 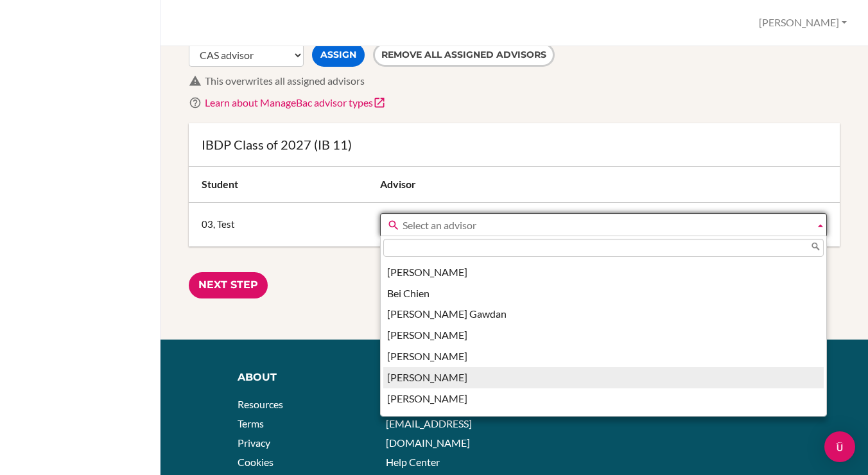 I want to click on span: Select an advisor, so click(x=606, y=225).